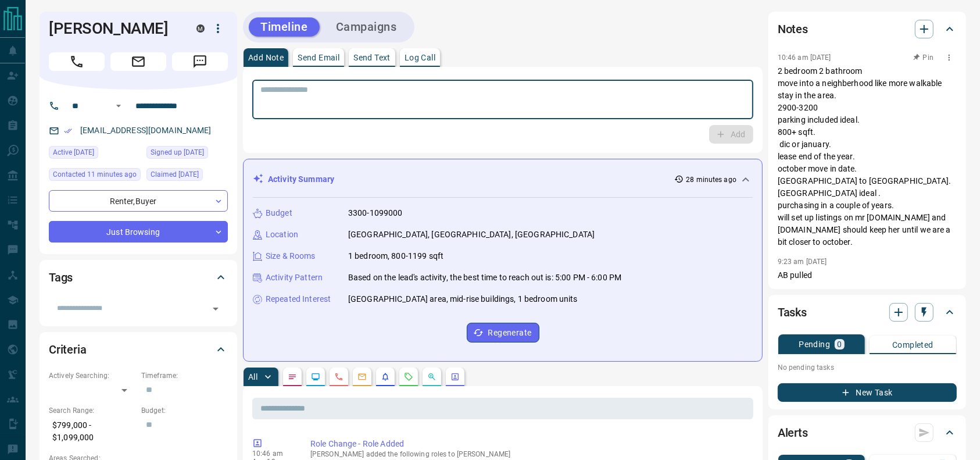 The width and height of the screenshot is (980, 460). Describe the element at coordinates (814, 344) in the screenshot. I see `p: Pending` at that location.